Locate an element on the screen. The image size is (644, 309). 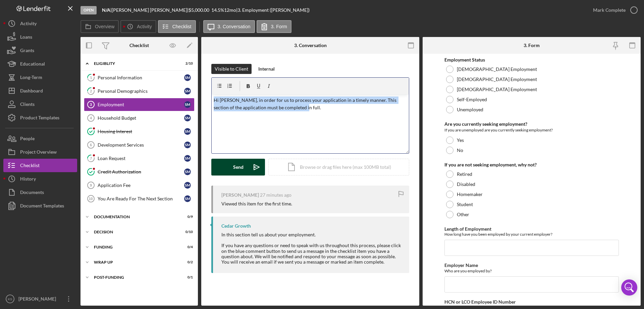
div: Eligiblity is located at coordinates (135, 63).